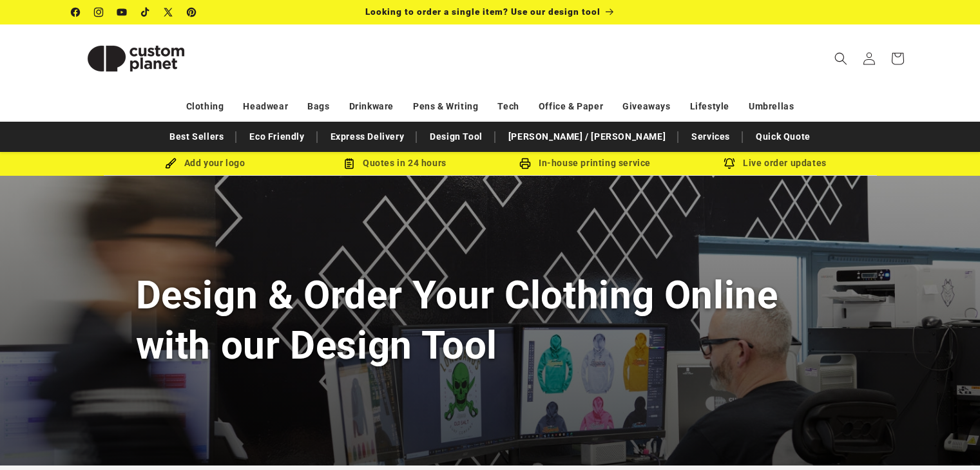 The image size is (980, 470). I want to click on div: Live order updates, so click(775, 163).